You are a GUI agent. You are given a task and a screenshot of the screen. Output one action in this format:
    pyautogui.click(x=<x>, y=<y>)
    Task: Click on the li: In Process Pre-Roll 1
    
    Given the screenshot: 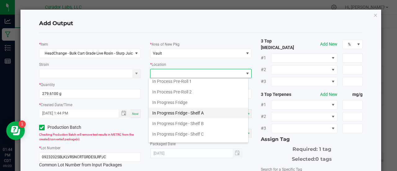 What is the action you would take?
    pyautogui.click(x=198, y=81)
    